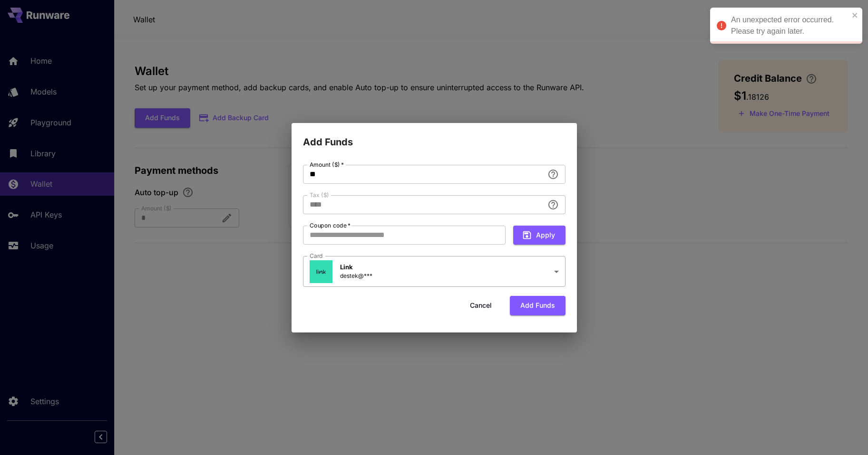  What do you see at coordinates (319, 195) in the screenshot?
I see `label: Tax ($)` at bounding box center [319, 195].